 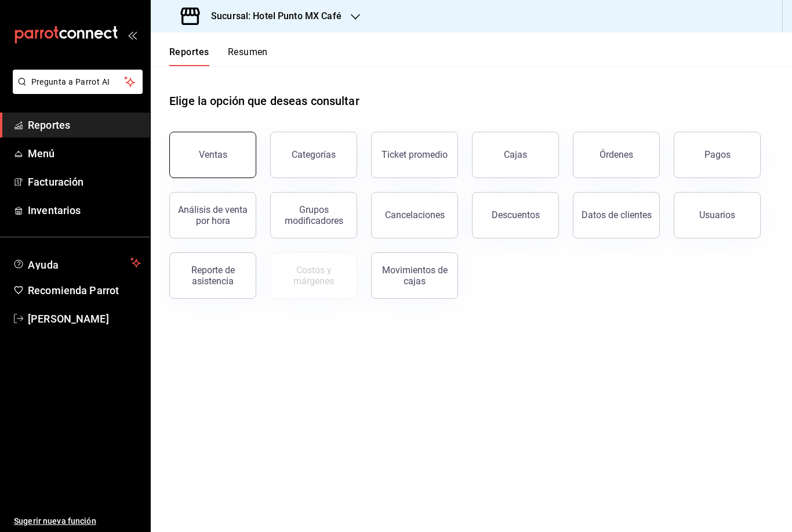 I want to click on span: Facturación, so click(x=84, y=181).